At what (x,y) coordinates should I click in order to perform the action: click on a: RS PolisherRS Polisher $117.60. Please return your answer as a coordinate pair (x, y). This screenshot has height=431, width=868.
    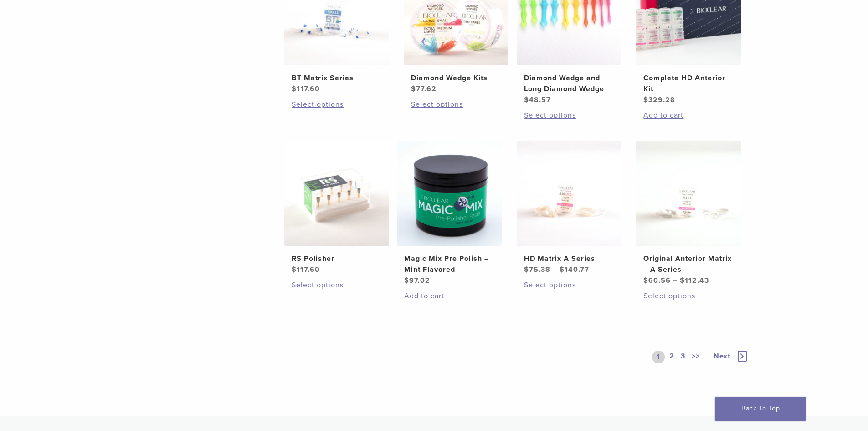
    Looking at the image, I should click on (337, 208).